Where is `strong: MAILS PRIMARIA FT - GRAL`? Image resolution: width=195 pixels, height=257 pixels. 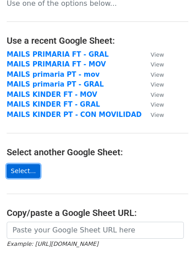 strong: MAILS PRIMARIA FT - GRAL is located at coordinates (58, 54).